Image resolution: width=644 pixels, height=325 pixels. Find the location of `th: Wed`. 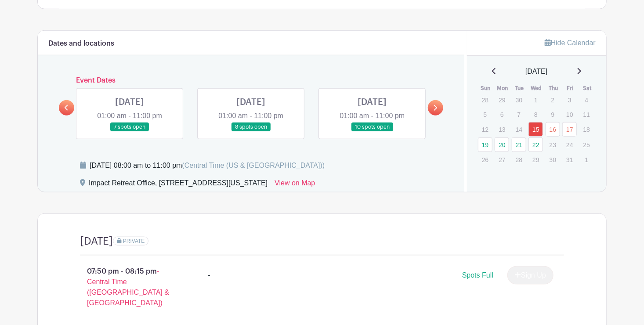

th: Wed is located at coordinates (537, 88).